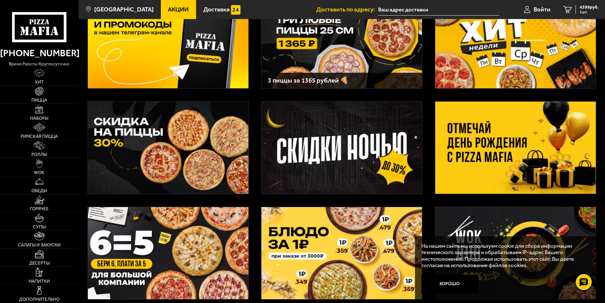 Image resolution: width=605 pixels, height=303 pixels. I want to click on span: Обеды, so click(39, 191).